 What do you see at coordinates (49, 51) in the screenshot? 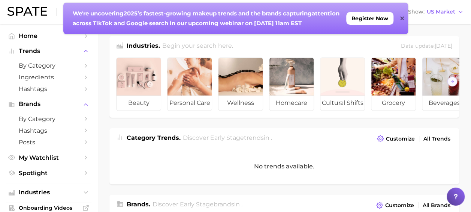
I see `span: Trends` at bounding box center [49, 51].